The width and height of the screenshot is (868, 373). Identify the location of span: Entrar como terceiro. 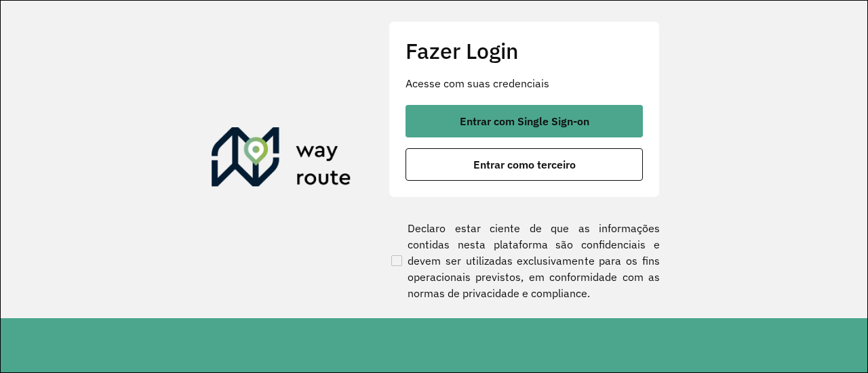
(524, 165).